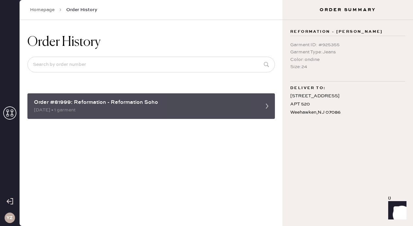 The image size is (413, 226). I want to click on a: Homepage, so click(42, 10).